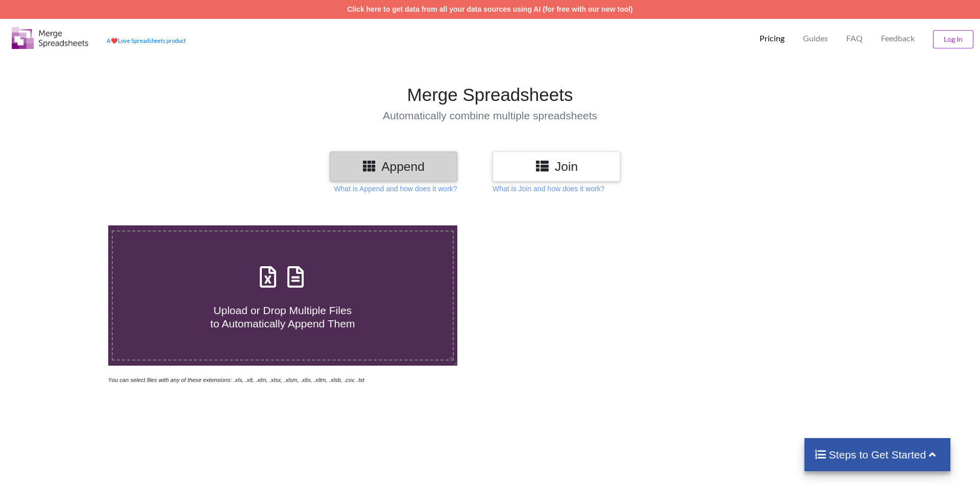 The image size is (980, 486). What do you see at coordinates (490, 10) in the screenshot?
I see `a: Click here to get data from all your data sources using AI (for free with our new tool)` at bounding box center [490, 10].